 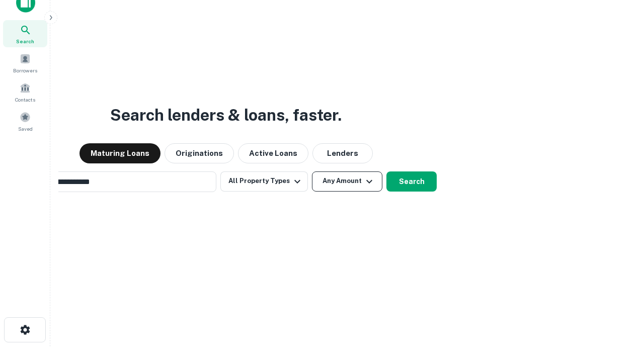 What do you see at coordinates (25, 92) in the screenshot?
I see `div: Contacts` at bounding box center [25, 92].